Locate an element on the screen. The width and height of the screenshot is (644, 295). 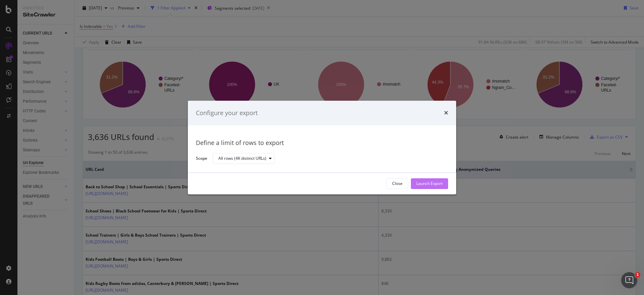
div: Launch Export is located at coordinates (429, 183).